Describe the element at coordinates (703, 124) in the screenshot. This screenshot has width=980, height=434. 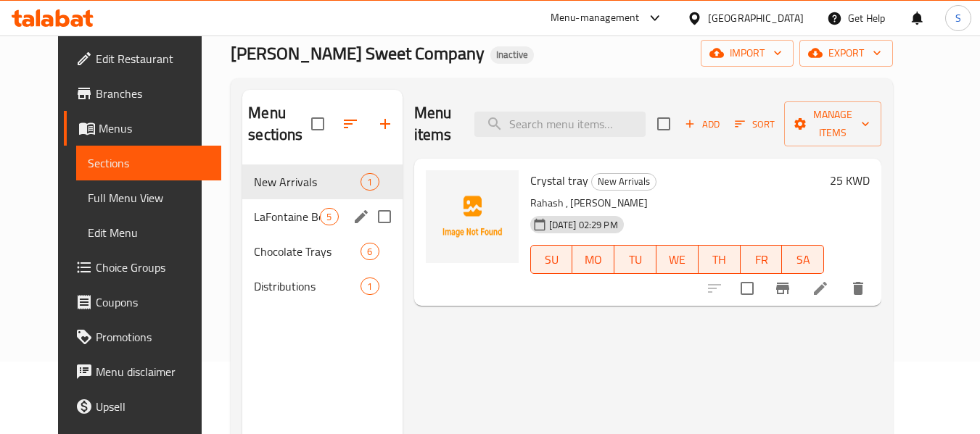
I see `button: Add` at that location.